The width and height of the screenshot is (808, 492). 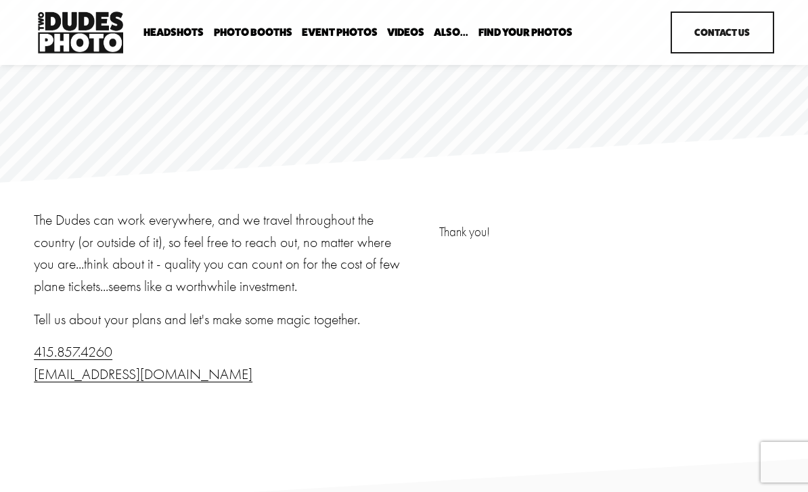 What do you see at coordinates (340, 32) in the screenshot?
I see `a: Event Photos` at bounding box center [340, 32].